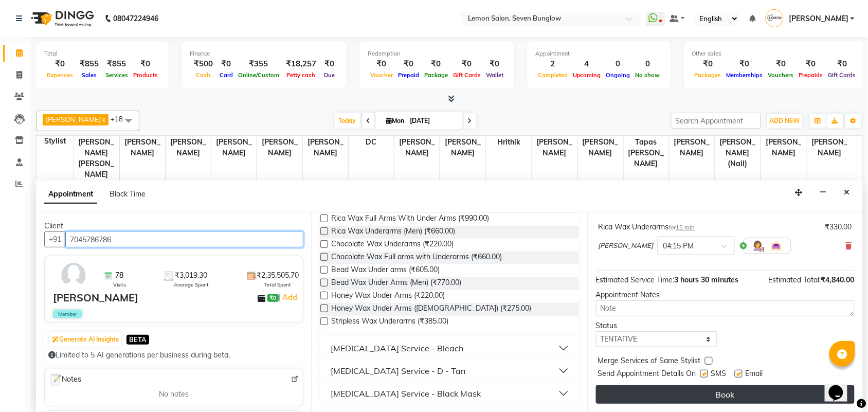  Describe the element at coordinates (657, 326) in the screenshot. I see `div: Status` at that location.